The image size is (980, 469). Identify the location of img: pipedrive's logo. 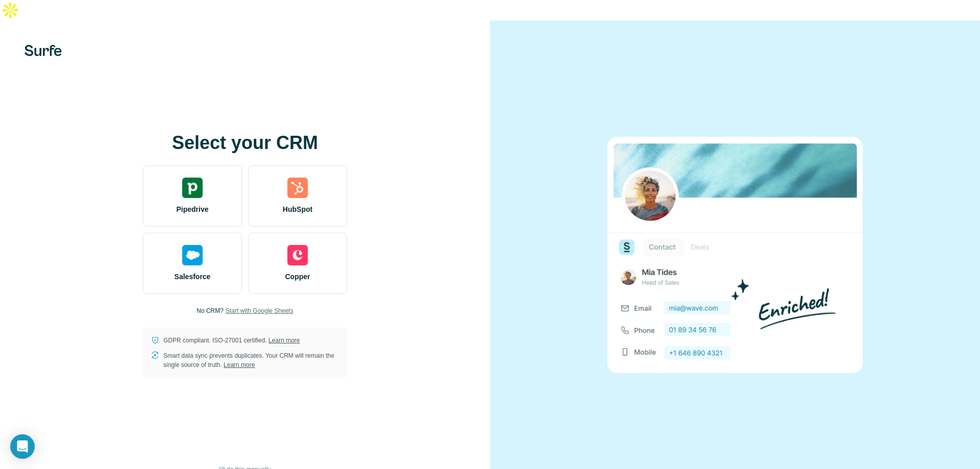
(192, 188).